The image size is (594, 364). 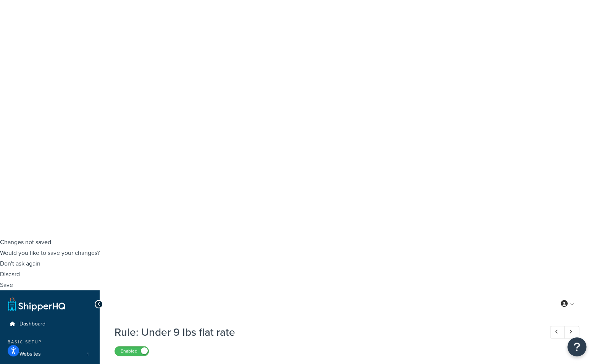 I want to click on a: Next Record, so click(x=571, y=332).